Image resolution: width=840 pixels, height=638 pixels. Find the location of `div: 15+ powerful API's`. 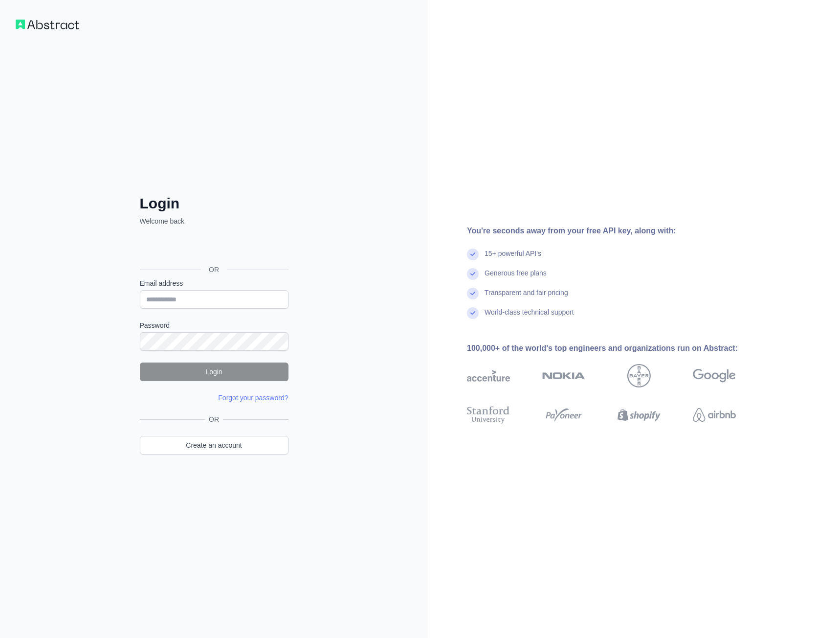

div: 15+ powerful API's is located at coordinates (513, 259).